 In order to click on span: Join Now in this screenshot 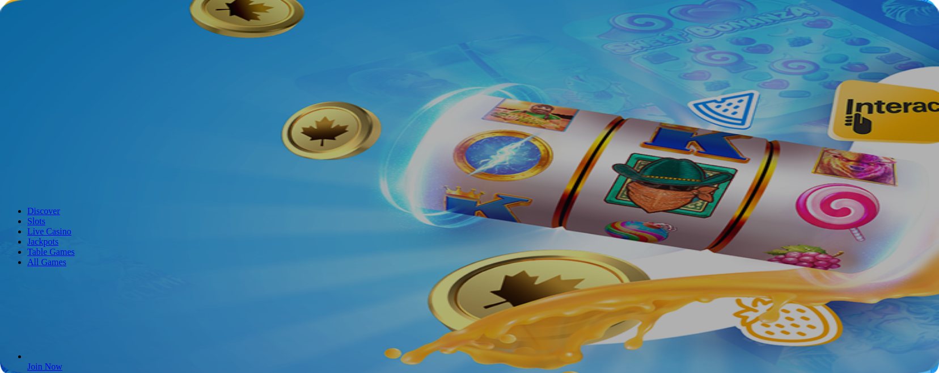, I will do `click(45, 366)`.